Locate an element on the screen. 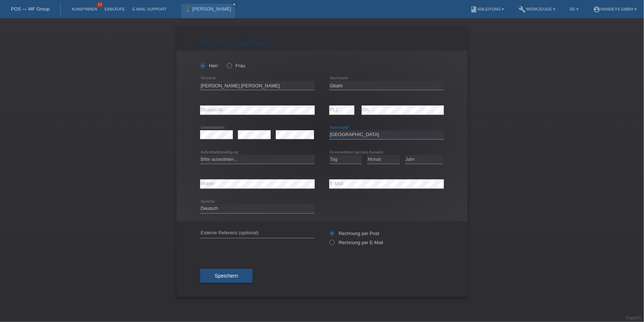 Image resolution: width=644 pixels, height=322 pixels. span: 13 is located at coordinates (100, 5).